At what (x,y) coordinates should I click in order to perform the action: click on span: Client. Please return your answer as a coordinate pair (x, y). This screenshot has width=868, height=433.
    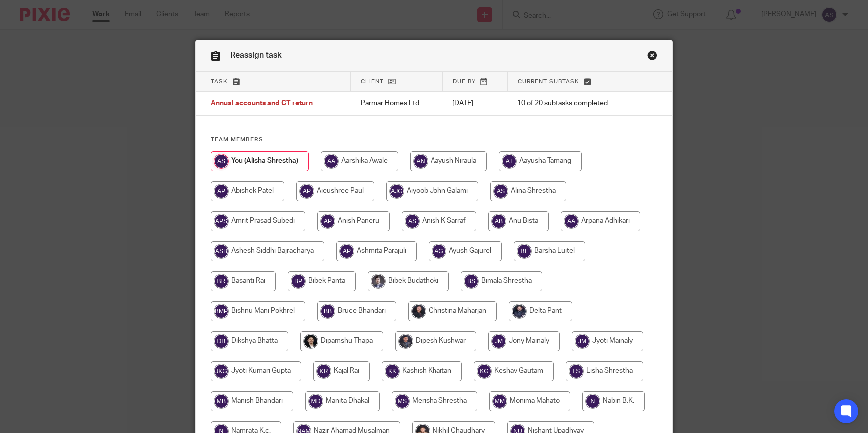
    Looking at the image, I should click on (372, 81).